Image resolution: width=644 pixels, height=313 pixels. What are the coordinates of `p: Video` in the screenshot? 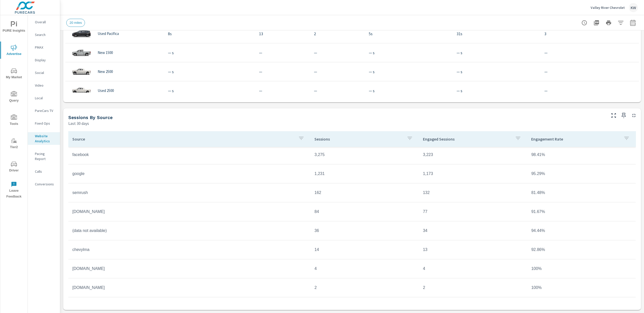 It's located at (45, 85).